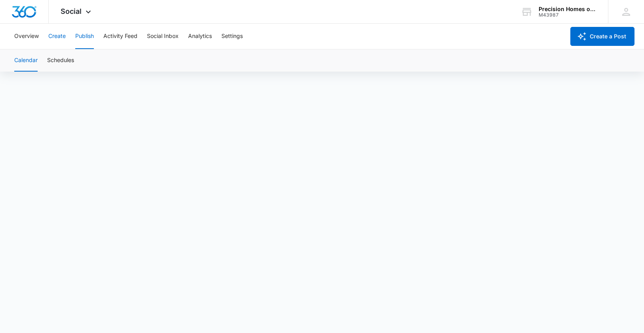 The width and height of the screenshot is (644, 333). I want to click on button: Create a Post, so click(602, 37).